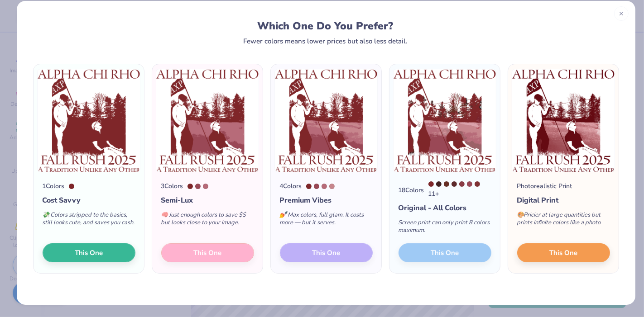 This screenshot has height=317, width=644. Describe the element at coordinates (447, 184) in the screenshot. I see `div: 483 C` at that location.